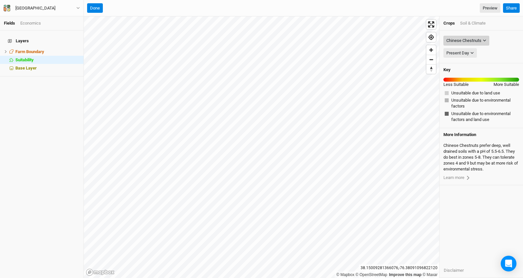  What do you see at coordinates (473, 23) in the screenshot?
I see `div: Soil & Climate` at bounding box center [473, 23].